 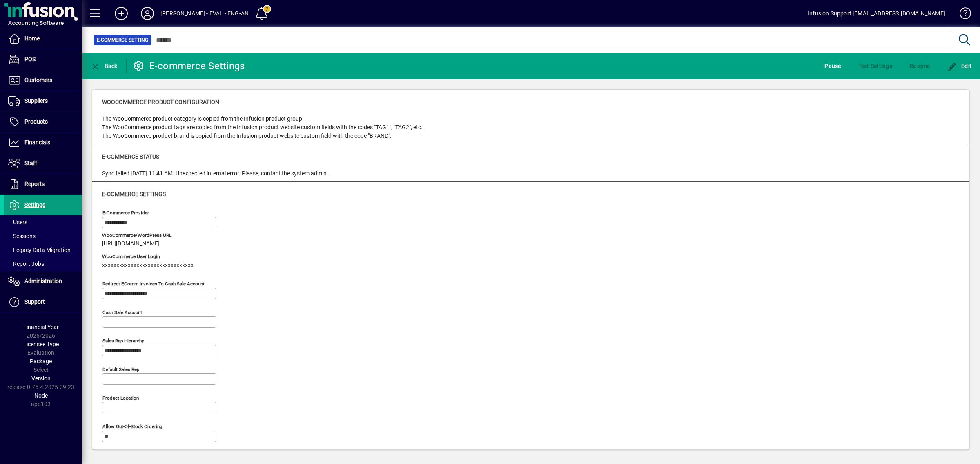 What do you see at coordinates (42, 39) in the screenshot?
I see `a: Home` at bounding box center [42, 39].